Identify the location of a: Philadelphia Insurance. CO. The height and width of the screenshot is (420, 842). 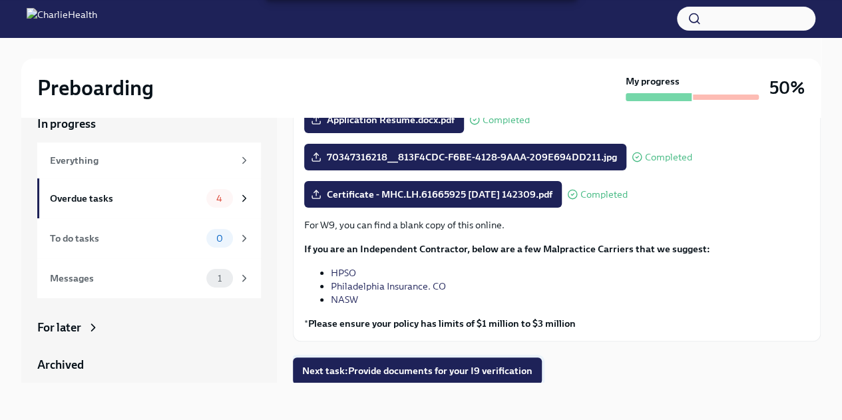
(388, 286).